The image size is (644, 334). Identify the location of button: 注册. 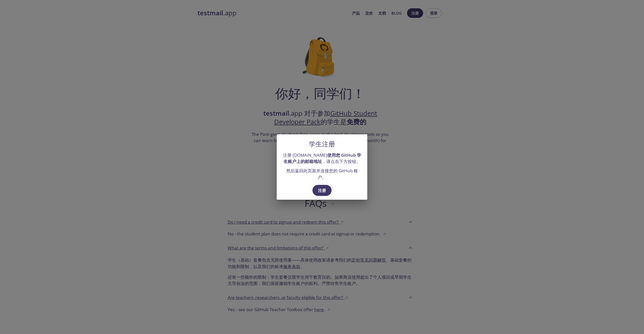
(322, 190).